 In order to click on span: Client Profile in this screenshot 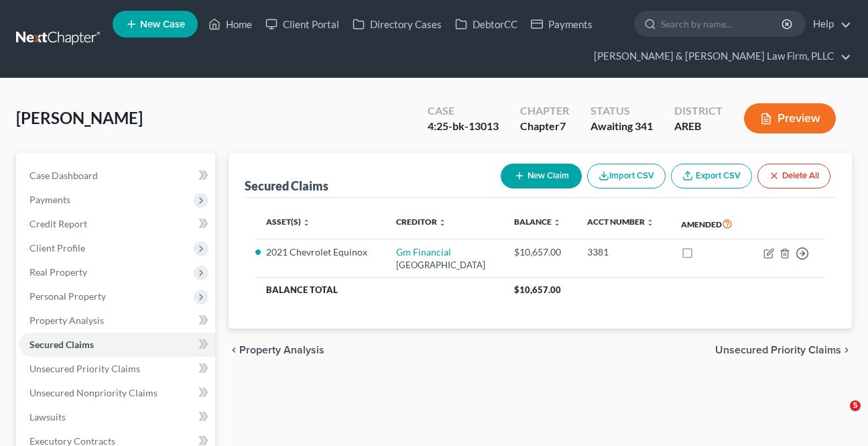, I will do `click(57, 247)`.